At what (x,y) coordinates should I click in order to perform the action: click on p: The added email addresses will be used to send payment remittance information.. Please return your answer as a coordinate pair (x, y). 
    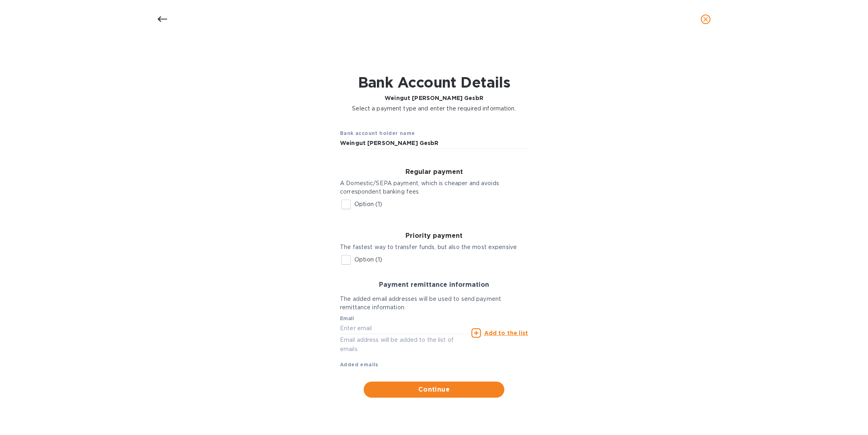
    Looking at the image, I should click on (434, 303).